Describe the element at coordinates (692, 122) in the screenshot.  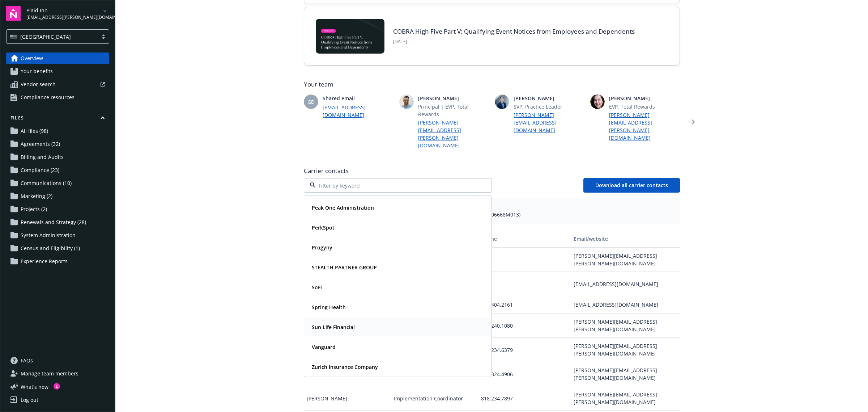
I see `a: Next` at that location.